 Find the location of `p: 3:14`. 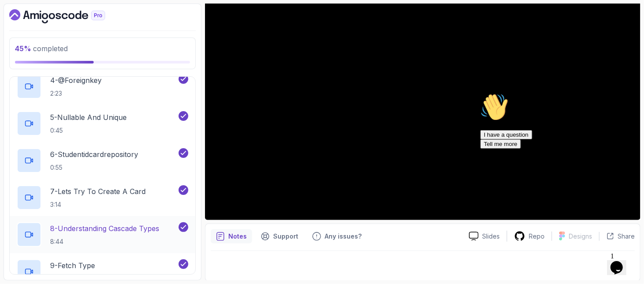

p: 3:14 is located at coordinates (97, 205).